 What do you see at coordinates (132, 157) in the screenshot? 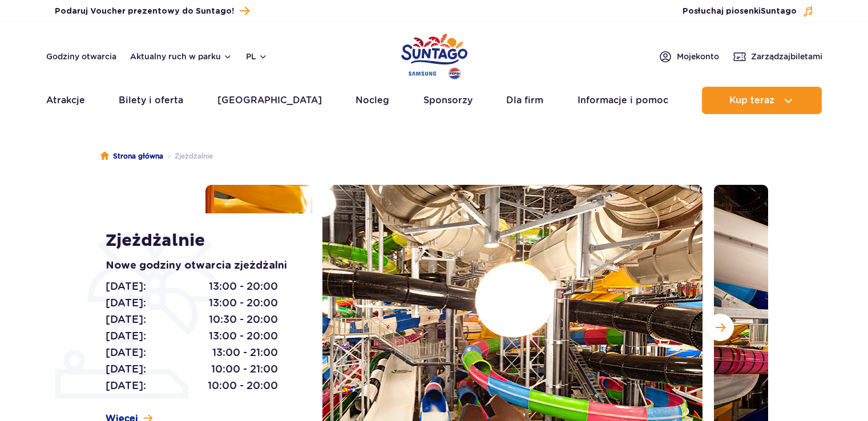
I see `a: Strona główna` at bounding box center [132, 157].